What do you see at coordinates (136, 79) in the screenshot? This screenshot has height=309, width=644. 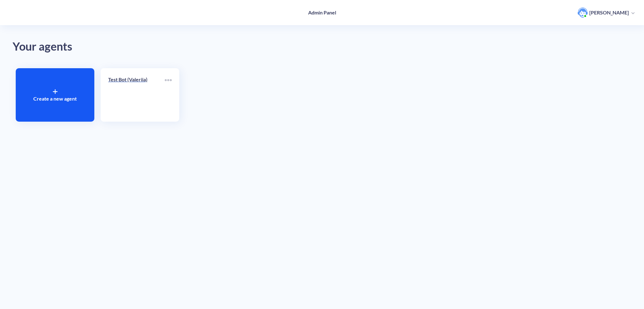 I see `p: Test Bot (Valeriia)` at bounding box center [136, 79].